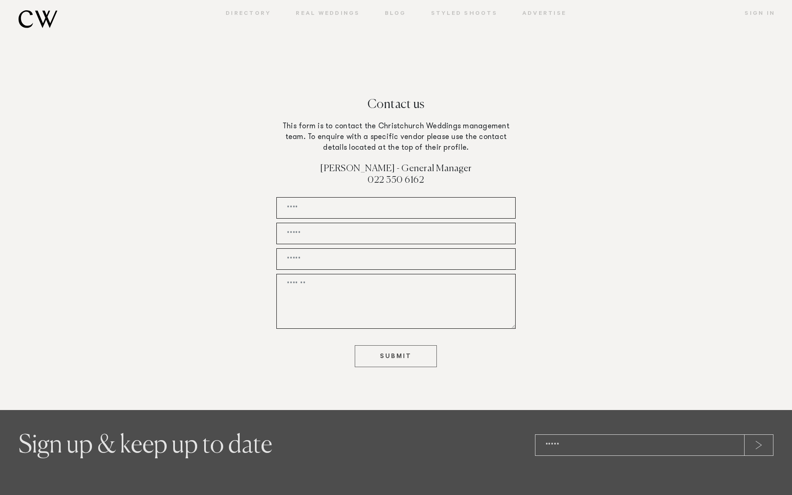  I want to click on a: Advertise, so click(544, 14).